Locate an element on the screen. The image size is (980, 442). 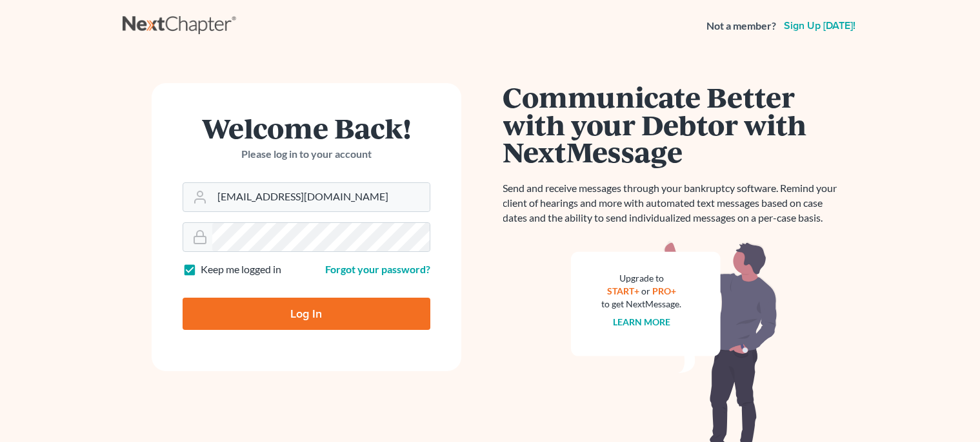
a: Learn more is located at coordinates (641, 322).